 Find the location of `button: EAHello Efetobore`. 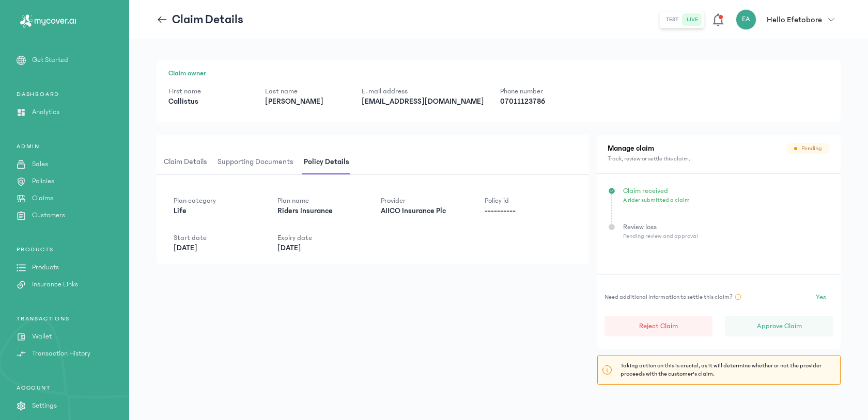

button: EAHello Efetobore is located at coordinates (788, 20).